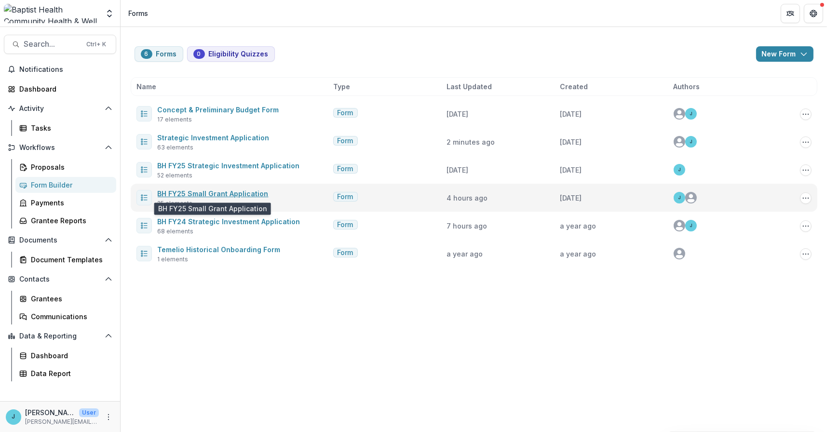 This screenshot has height=432, width=827. Describe the element at coordinates (69, 220) in the screenshot. I see `div: Grantee Reports` at that location.